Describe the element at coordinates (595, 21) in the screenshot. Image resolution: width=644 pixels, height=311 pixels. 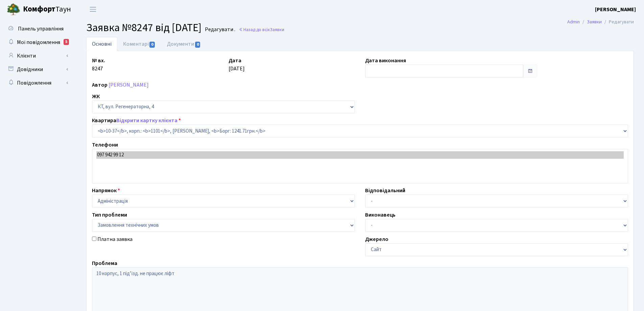
I see `a: Заявки` at that location.